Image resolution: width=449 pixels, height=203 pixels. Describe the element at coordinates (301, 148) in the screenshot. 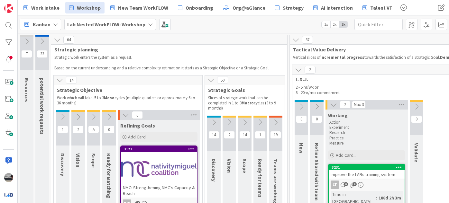

I see `span: New` at that location.